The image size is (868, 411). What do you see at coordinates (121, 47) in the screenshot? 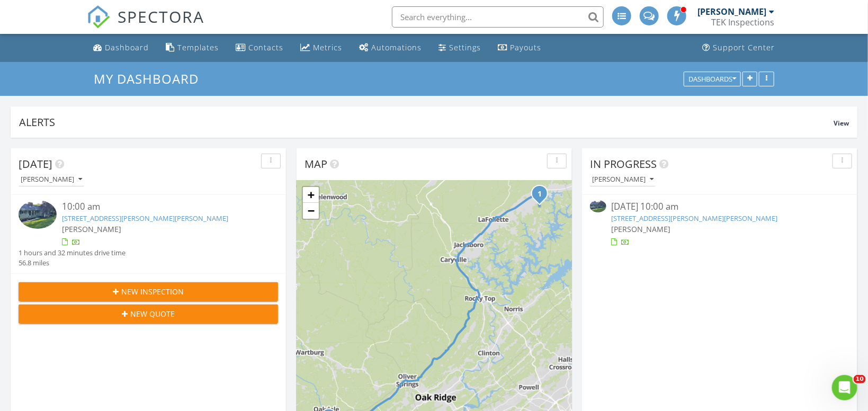
I see `a: Dashboard` at bounding box center [121, 47].